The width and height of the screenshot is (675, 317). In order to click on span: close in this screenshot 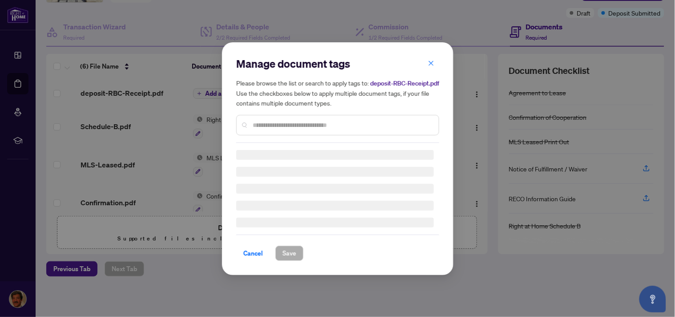, I will do `click(431, 63)`.